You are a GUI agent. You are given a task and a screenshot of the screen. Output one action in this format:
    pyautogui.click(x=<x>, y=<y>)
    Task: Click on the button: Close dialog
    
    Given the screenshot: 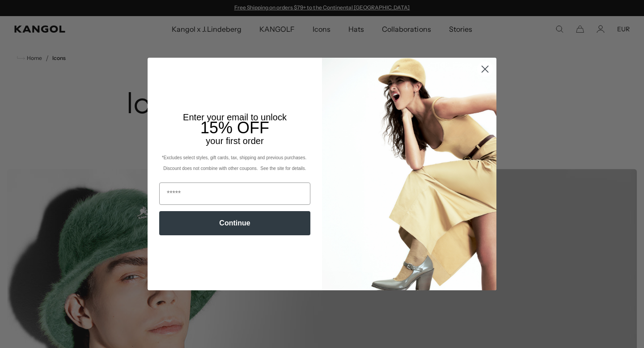 What is the action you would take?
    pyautogui.click(x=485, y=69)
    